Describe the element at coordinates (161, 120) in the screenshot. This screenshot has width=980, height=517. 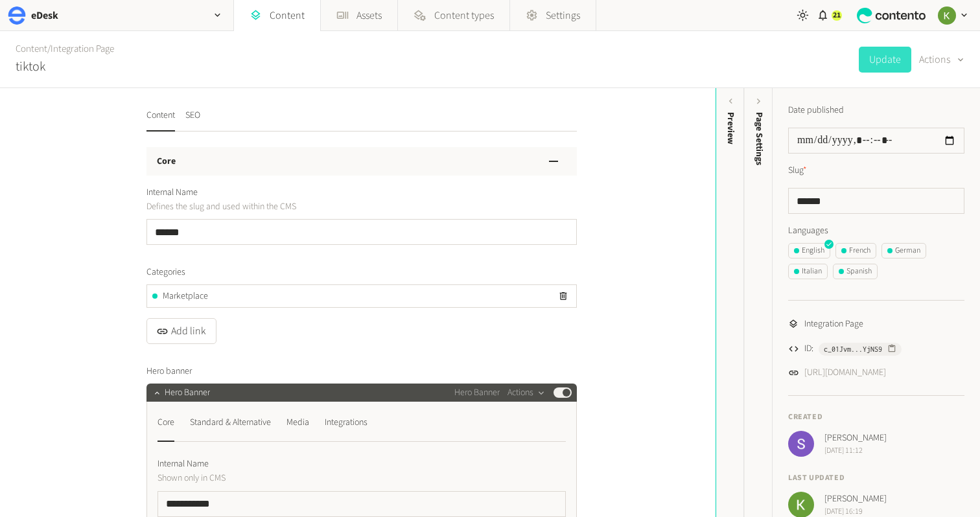
I see `button: Content` at that location.